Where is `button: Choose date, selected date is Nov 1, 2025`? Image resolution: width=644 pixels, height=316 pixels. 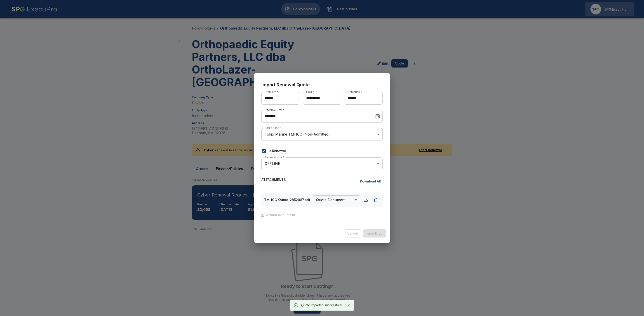 button: Choose date, selected date is Nov 1, 2025 is located at coordinates (378, 116).